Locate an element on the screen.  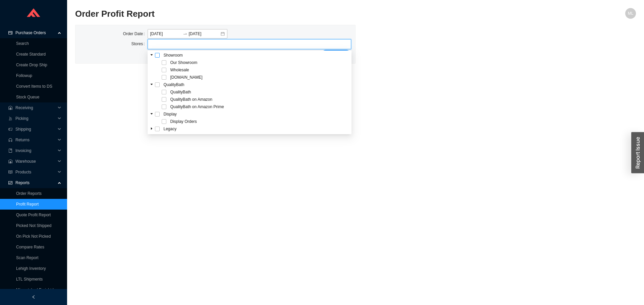
a: Create Drop Ship is located at coordinates (32, 65).